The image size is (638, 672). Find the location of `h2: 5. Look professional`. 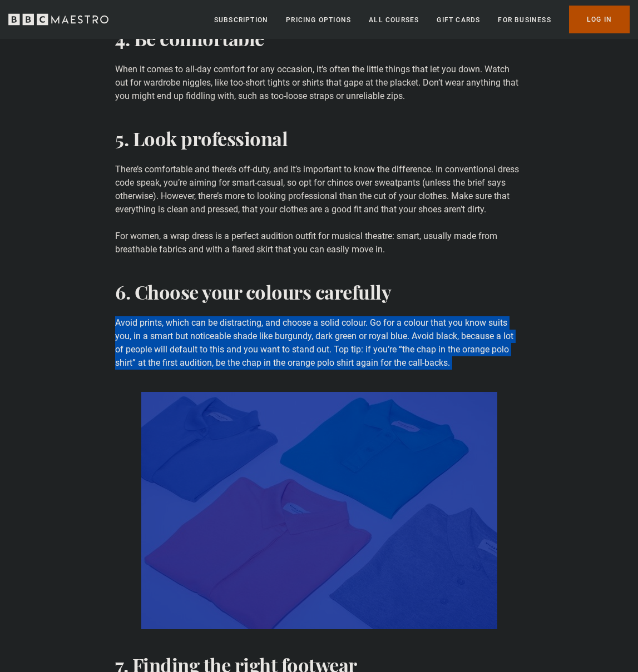

h2: 5. Look professional is located at coordinates (318, 138).